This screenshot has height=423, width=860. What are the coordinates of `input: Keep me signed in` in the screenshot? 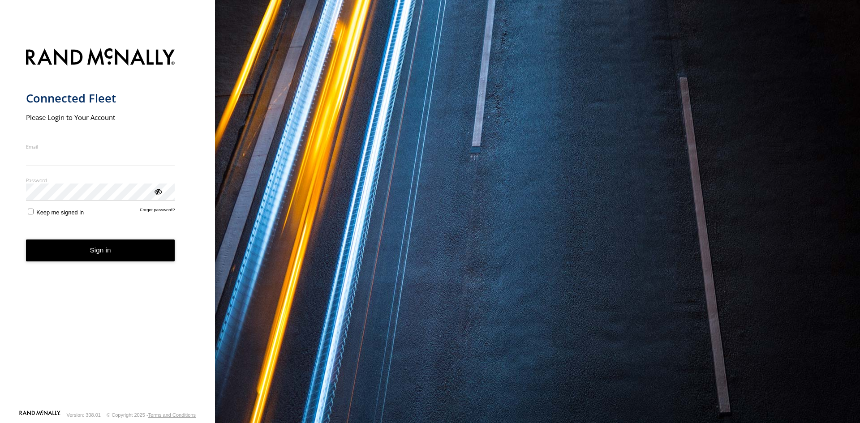 It's located at (30, 211).